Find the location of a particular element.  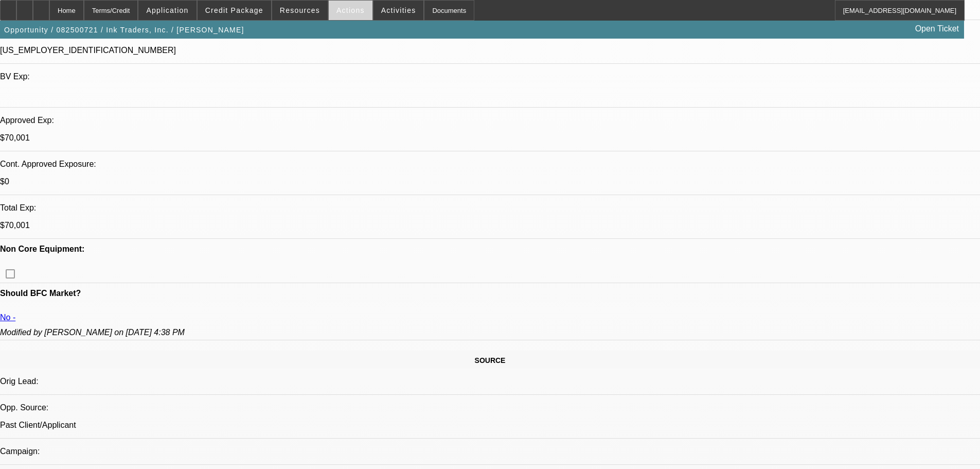

span: Application is located at coordinates (167, 10).